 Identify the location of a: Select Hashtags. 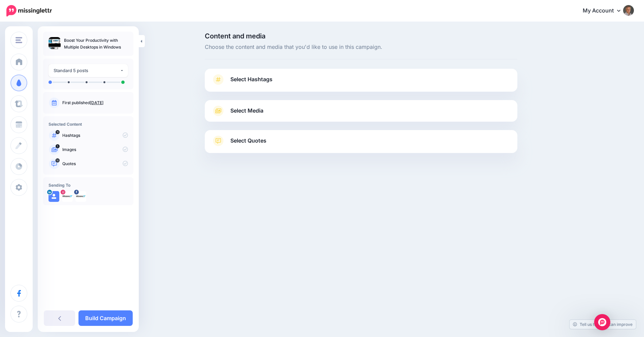
(361, 83).